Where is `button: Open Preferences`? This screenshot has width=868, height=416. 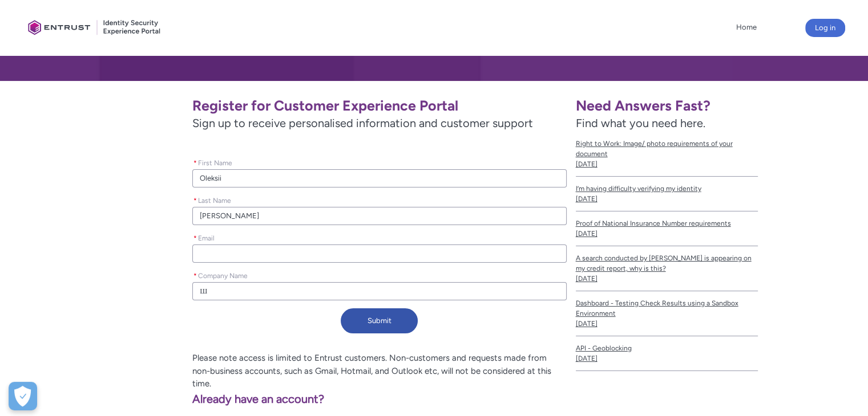 button: Open Preferences is located at coordinates (23, 396).